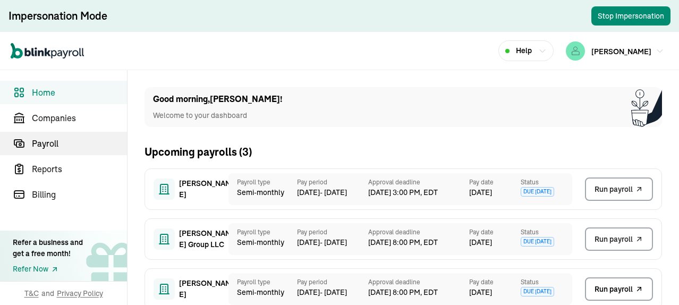 This screenshot has width=679, height=305. I want to click on h2: Upcoming payrolls ( 3 ), so click(198, 152).